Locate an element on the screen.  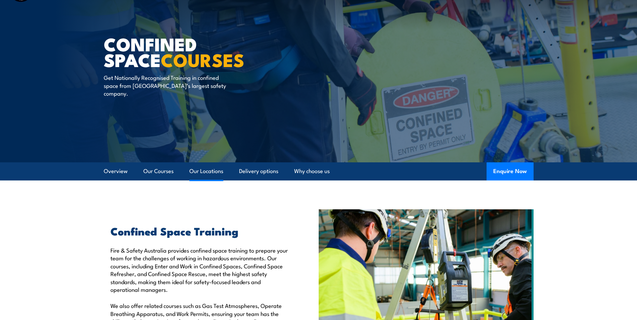
h2: Confined Space Training is located at coordinates (199, 231).